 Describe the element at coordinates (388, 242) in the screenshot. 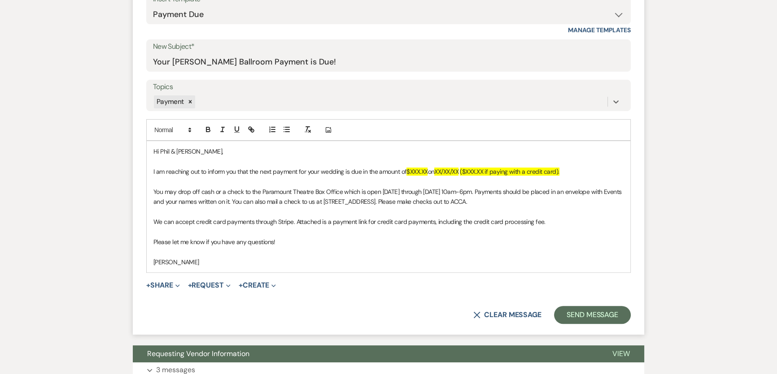

I see `p: Please let me know if you have any questions!` at that location.